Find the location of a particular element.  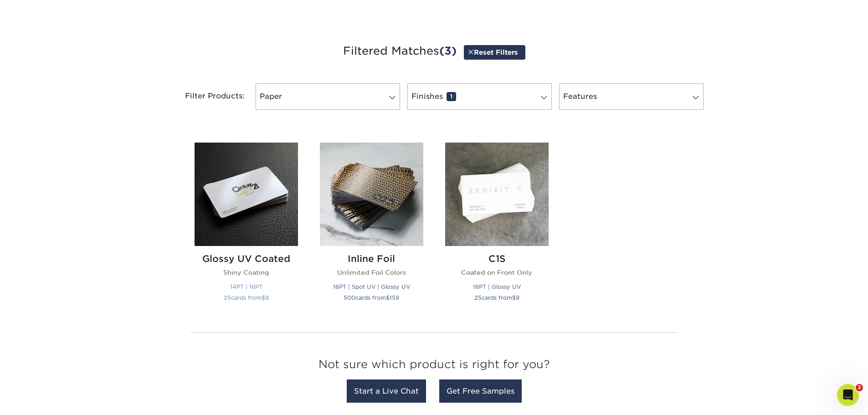

img: C1S Business Cards is located at coordinates (497, 195).